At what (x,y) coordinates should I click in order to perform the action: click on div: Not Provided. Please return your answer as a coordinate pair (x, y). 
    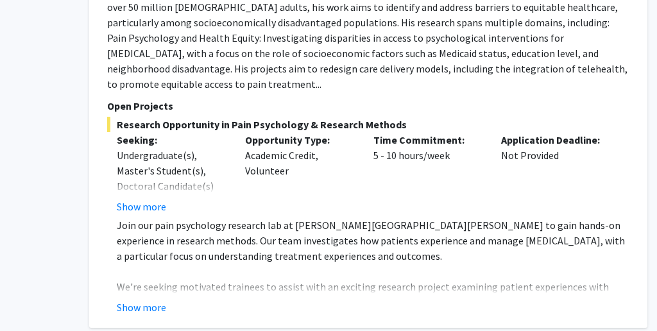
    Looking at the image, I should click on (556, 173).